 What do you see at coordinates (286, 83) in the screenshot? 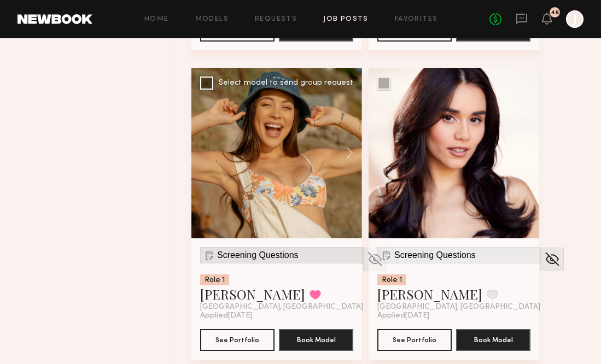
I see `div: Select model to send group request` at bounding box center [286, 83].